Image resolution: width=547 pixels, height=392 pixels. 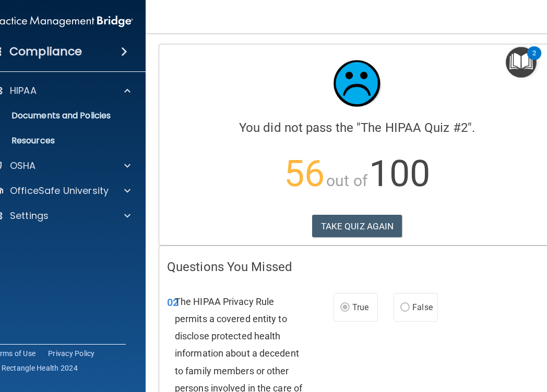 What do you see at coordinates (422, 307) in the screenshot?
I see `span: False` at bounding box center [422, 307].